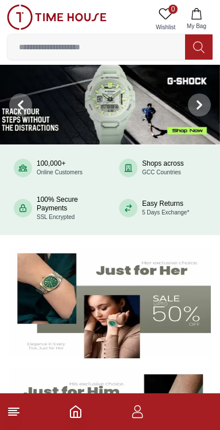  I want to click on a: Home, so click(76, 412).